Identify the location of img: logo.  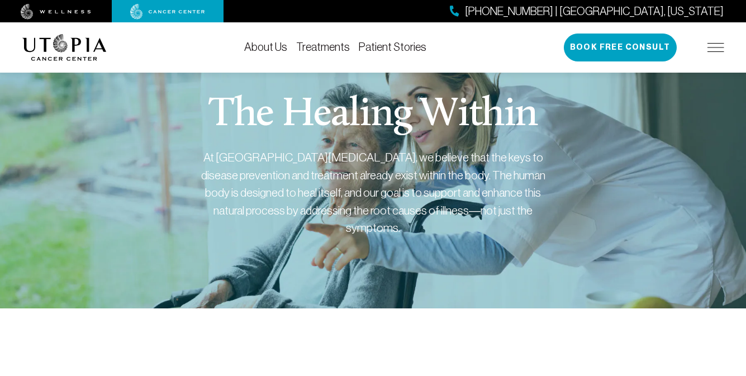
(64, 47).